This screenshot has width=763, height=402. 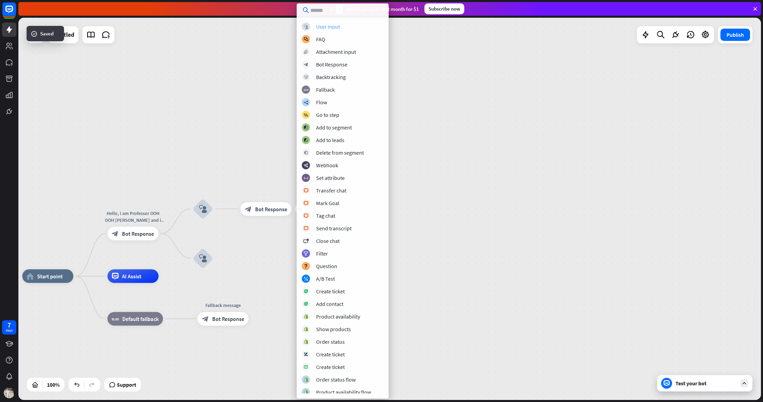 What do you see at coordinates (306, 102) in the screenshot?
I see `i: builder_tree` at bounding box center [306, 102].